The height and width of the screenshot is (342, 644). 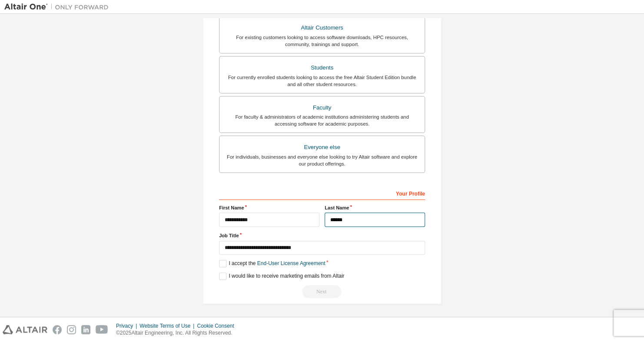 I want to click on label: Job Title, so click(x=322, y=235).